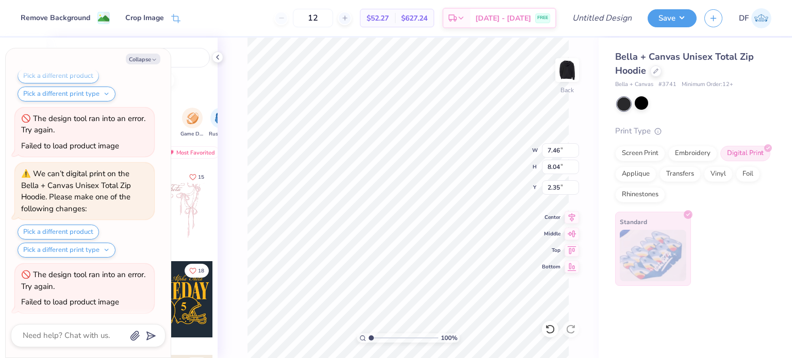 The image size is (792, 358). I want to click on div: Vinyl, so click(718, 174).